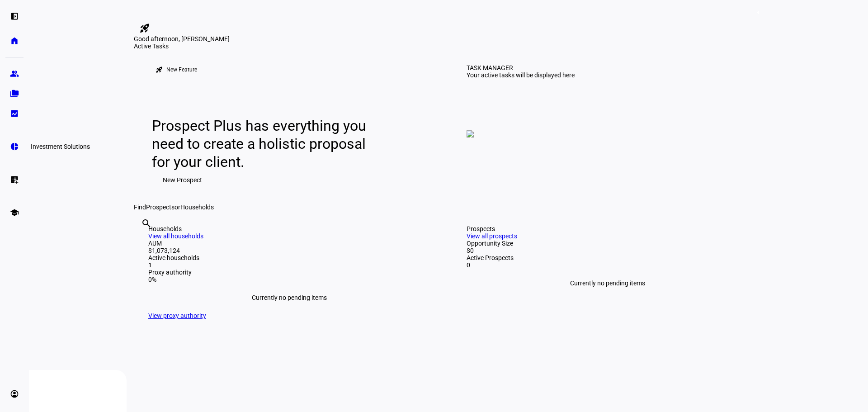 The width and height of the screenshot is (868, 412). Describe the element at coordinates (14, 113) in the screenshot. I see `eth-mat-symbol: bid_landscape` at that location.